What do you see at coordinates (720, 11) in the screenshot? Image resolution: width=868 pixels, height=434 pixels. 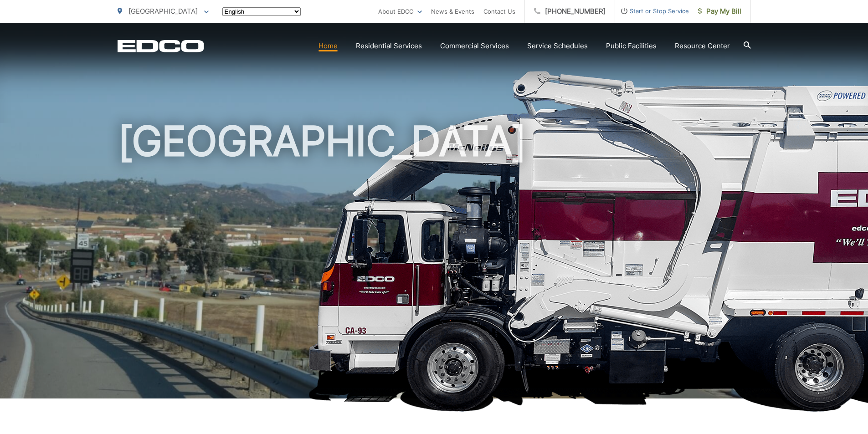 I see `span: Pay My Bill` at bounding box center [720, 11].